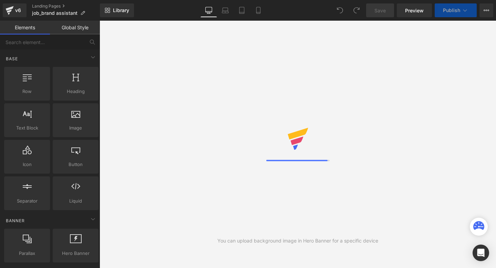  Describe the element at coordinates (75, 91) in the screenshot. I see `span: Heading` at that location.